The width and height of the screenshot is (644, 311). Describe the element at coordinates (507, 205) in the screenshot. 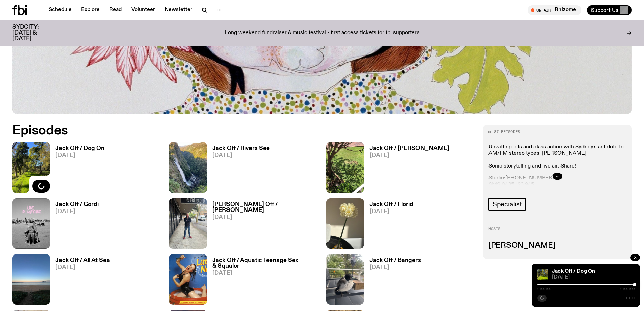

I see `a: Specialist` at that location.